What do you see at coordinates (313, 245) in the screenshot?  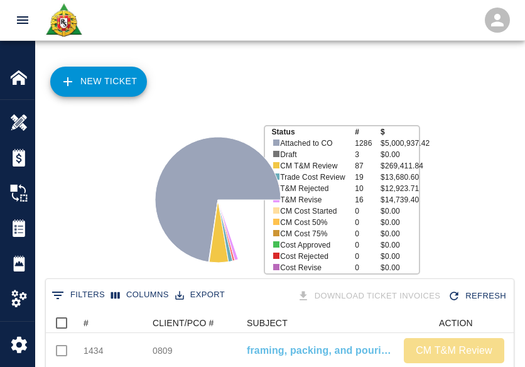 I see `p: Cost Approved` at bounding box center [313, 245].